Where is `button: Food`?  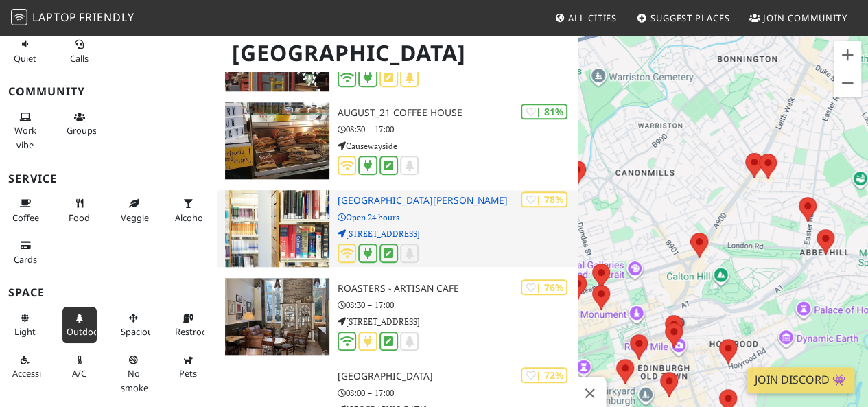 button: Food is located at coordinates (80, 210).